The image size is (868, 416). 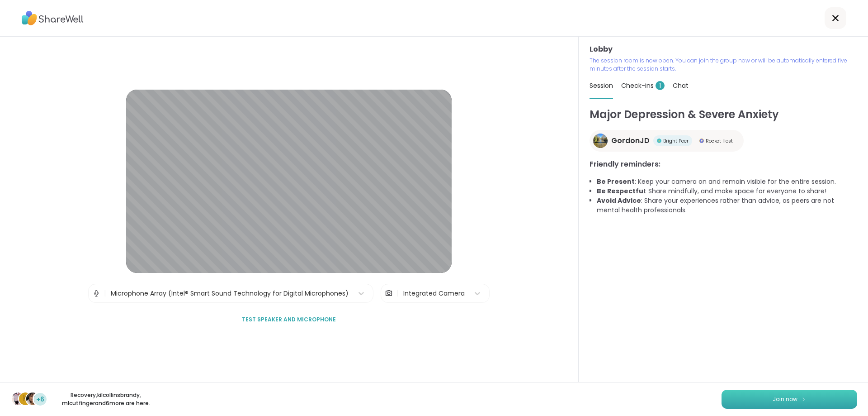 I want to click on span: GordonJD, so click(x=631, y=141).